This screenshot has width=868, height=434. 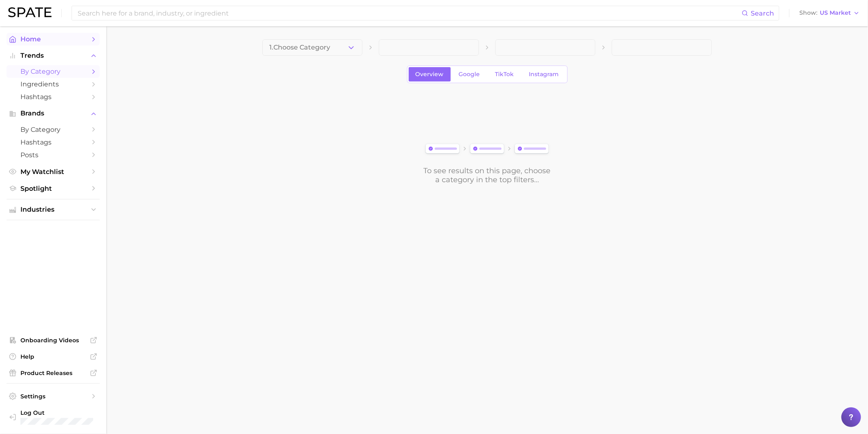 I want to click on a: Spotlight, so click(x=53, y=188).